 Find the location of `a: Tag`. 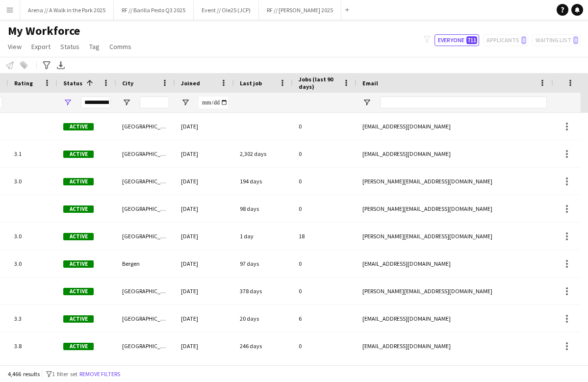

a: Tag is located at coordinates (94, 47).